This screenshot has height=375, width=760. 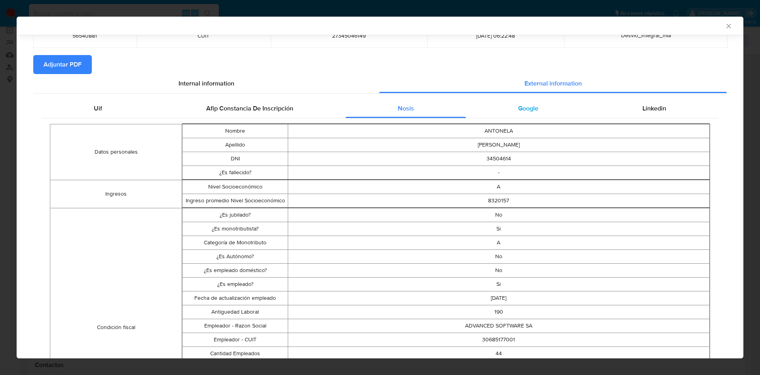 I want to click on span: CUIT, so click(x=203, y=36).